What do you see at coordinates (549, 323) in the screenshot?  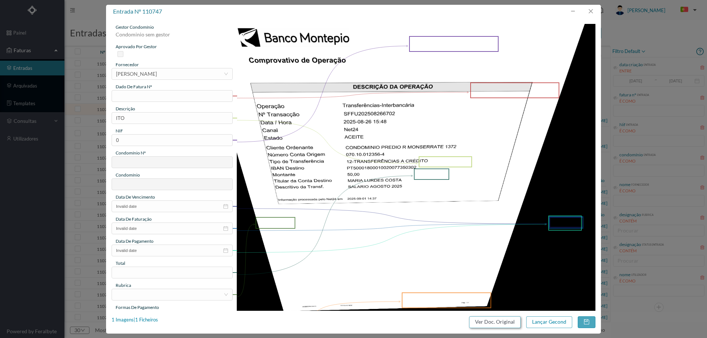 I see `button: Lançar Gecond` at bounding box center [549, 323].